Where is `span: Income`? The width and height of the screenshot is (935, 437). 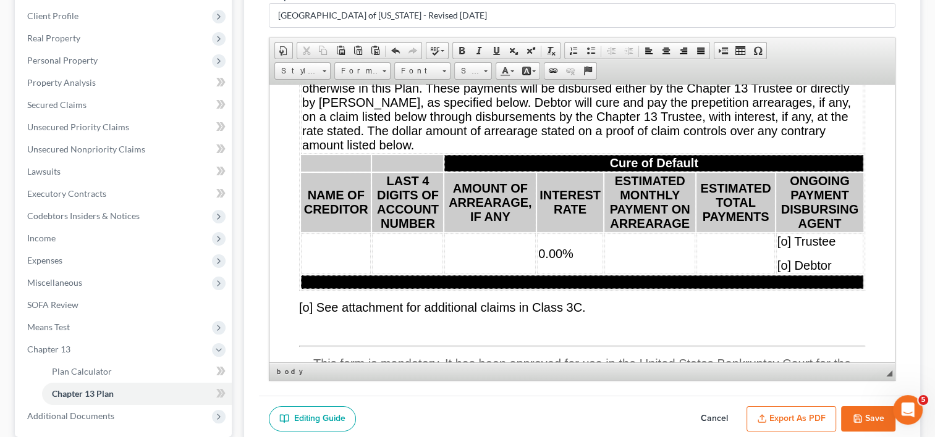 span: Income is located at coordinates (41, 238).